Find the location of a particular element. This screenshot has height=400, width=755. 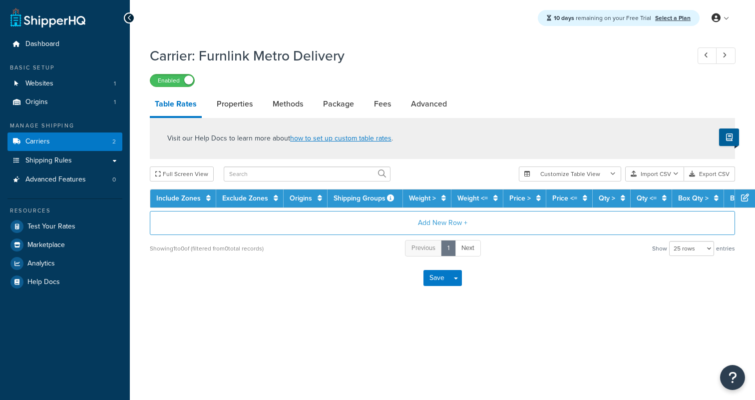

a: 1 is located at coordinates (449, 248).